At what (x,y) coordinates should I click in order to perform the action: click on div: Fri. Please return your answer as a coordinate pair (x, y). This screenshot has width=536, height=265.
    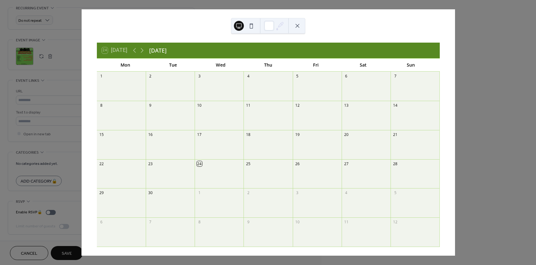
    Looking at the image, I should click on (316, 65).